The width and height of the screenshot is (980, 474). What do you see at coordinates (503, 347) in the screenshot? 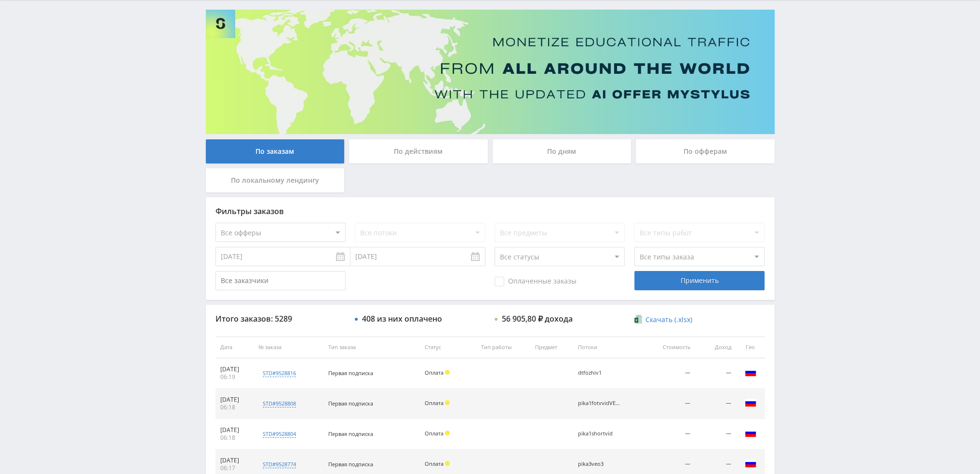
I see `th: Тип работы` at bounding box center [503, 347].